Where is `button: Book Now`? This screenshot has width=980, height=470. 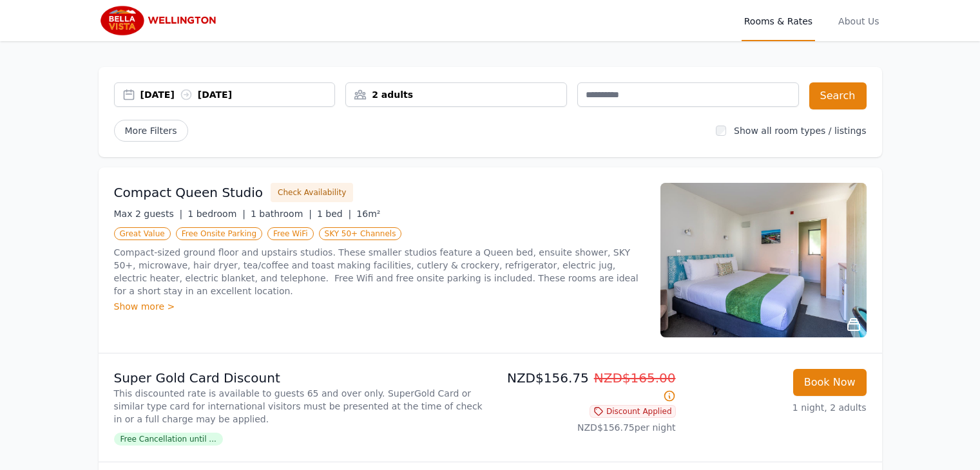 button: Book Now is located at coordinates (830, 383).